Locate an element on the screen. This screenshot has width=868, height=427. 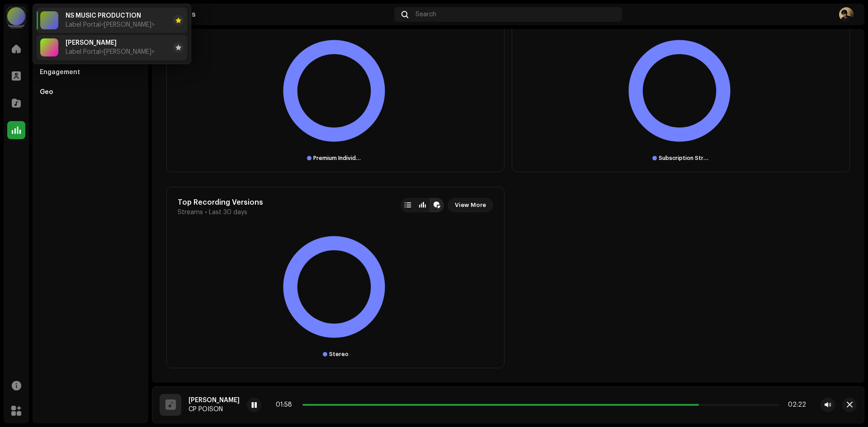
span: NS MUSIC PRODUCTION is located at coordinates (103, 16).